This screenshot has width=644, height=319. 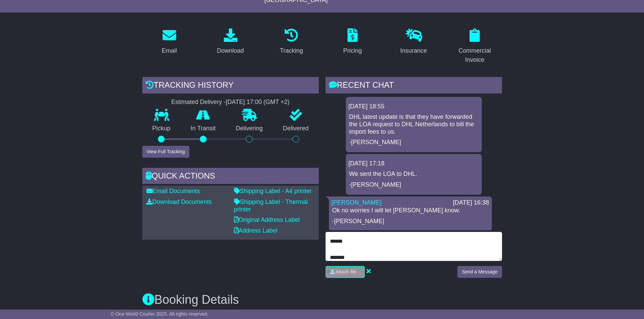 What do you see at coordinates (414, 86) in the screenshot?
I see `div: RECENT CHAT` at bounding box center [414, 86].